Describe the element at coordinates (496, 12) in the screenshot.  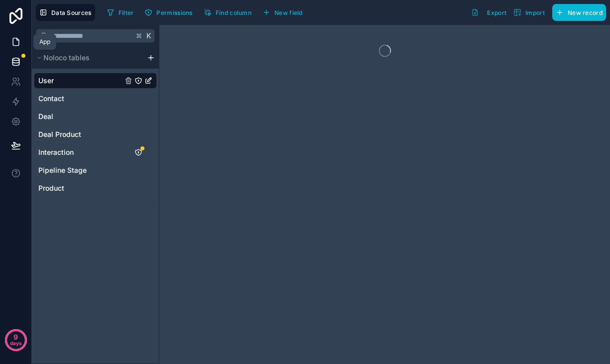
I see `span: Export` at that location.